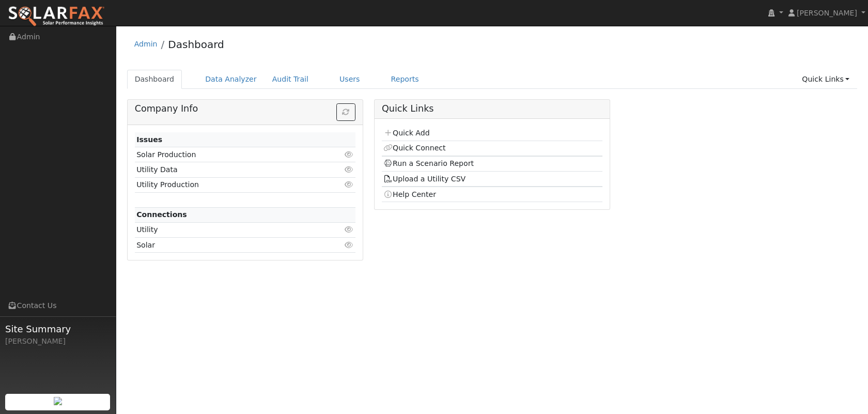  What do you see at coordinates (227, 229) in the screenshot?
I see `td: Utility` at bounding box center [227, 229].